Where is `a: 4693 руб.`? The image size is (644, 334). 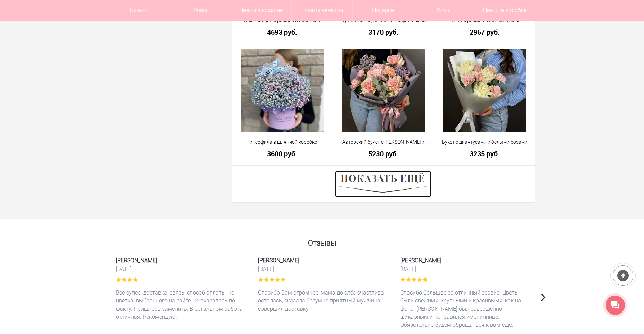 a: 4693 руб. is located at coordinates (283, 32).